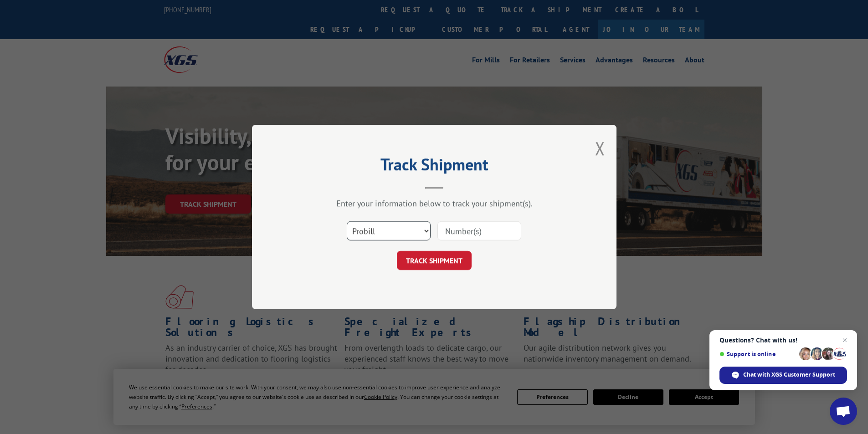 This screenshot has width=868, height=434. What do you see at coordinates (600, 148) in the screenshot?
I see `button: Close modal` at bounding box center [600, 148].